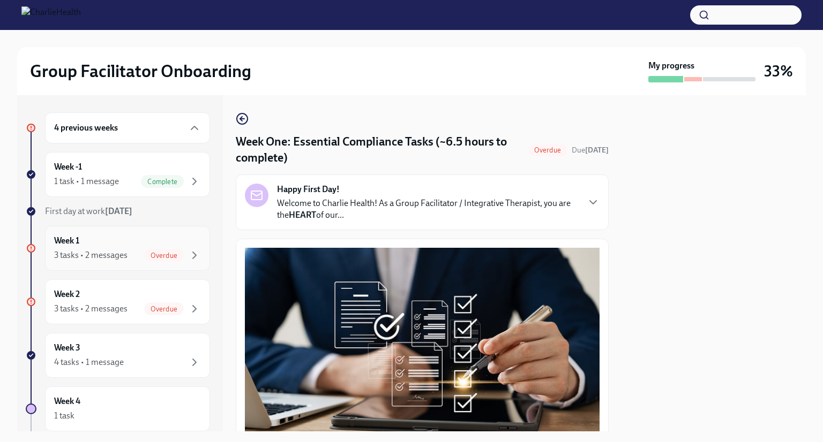 The width and height of the screenshot is (823, 442). What do you see at coordinates (308, 190) in the screenshot?
I see `strong: Happy First Day!` at bounding box center [308, 190].